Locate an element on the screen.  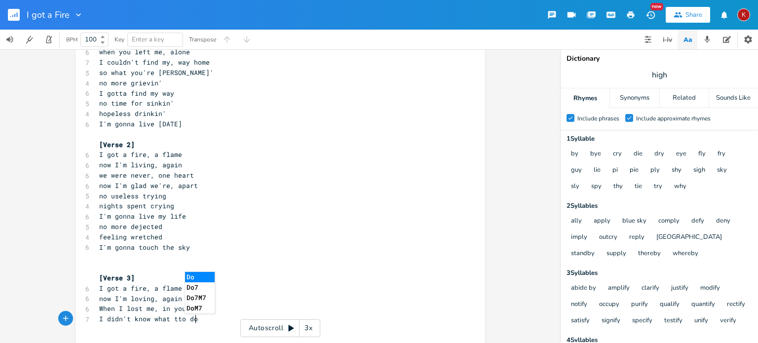
button: whereby is located at coordinates (686, 254).